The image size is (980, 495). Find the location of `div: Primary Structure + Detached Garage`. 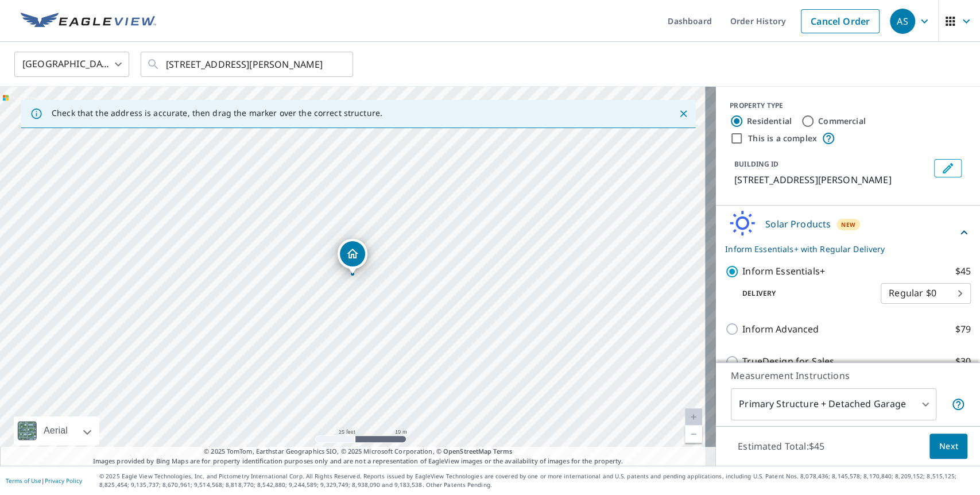

div: Primary Structure + Detached Garage is located at coordinates (834, 404).